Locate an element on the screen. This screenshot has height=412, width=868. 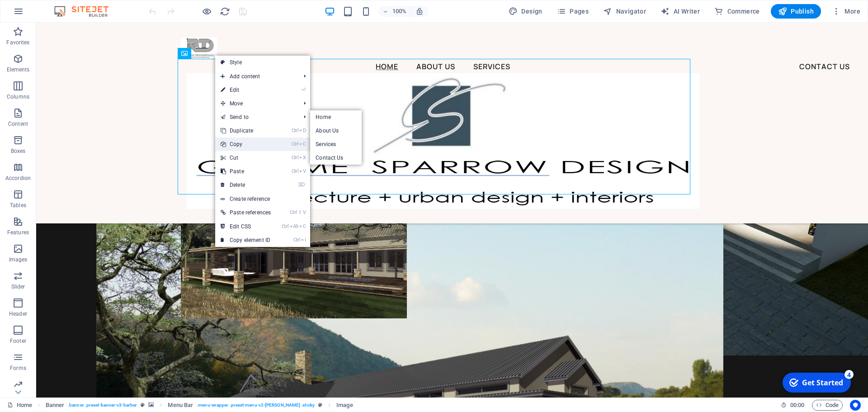
button: Usercentrics is located at coordinates (856, 405).